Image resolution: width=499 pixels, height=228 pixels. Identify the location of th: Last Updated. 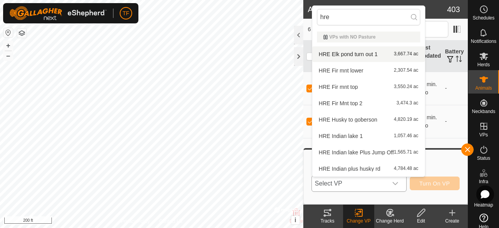
(429, 56).